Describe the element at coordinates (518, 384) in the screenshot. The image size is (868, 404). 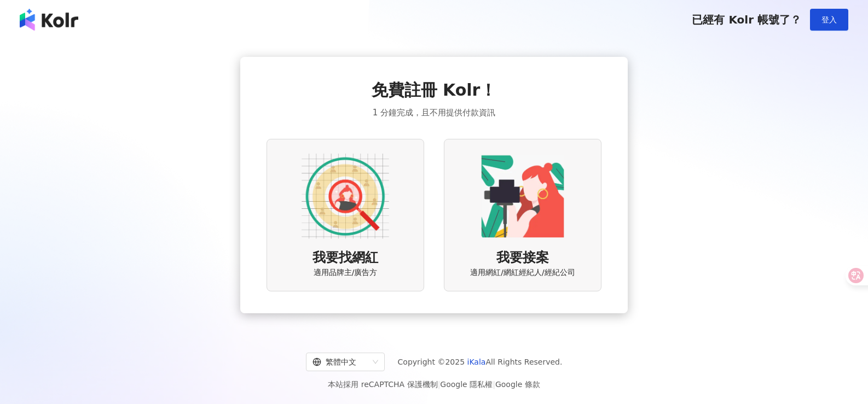
I see `a: Google 條款` at that location.